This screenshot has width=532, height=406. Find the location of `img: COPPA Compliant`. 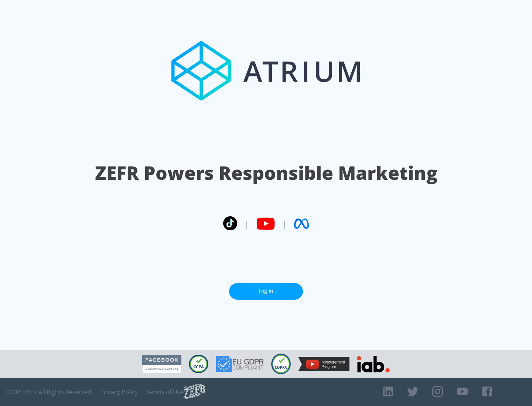

img: COPPA Compliant is located at coordinates (281, 364).